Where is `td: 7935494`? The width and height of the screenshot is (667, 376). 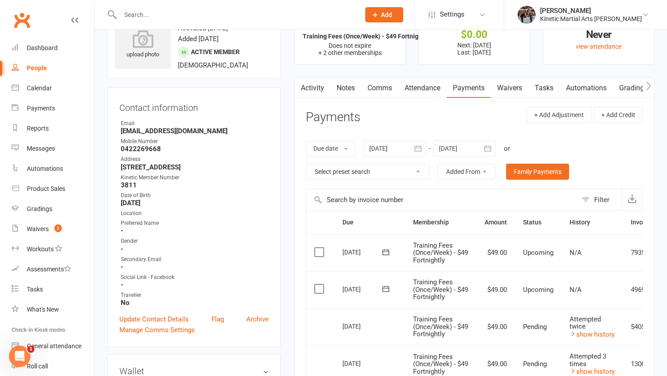
td: 7935494 is located at coordinates (644, 253).